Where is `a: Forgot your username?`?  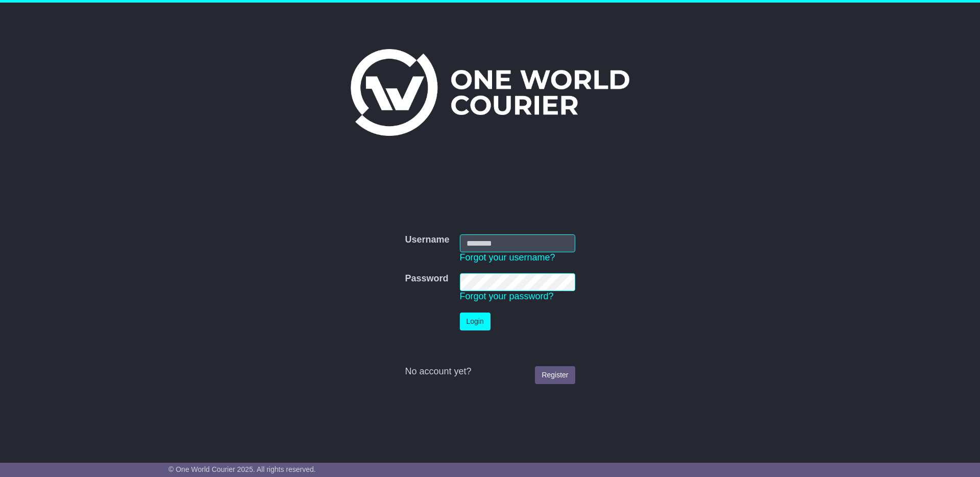
a: Forgot your username? is located at coordinates (508, 257).